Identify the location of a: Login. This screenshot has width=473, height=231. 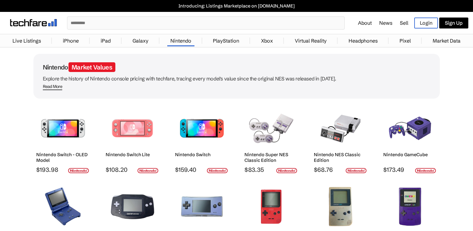
(426, 23).